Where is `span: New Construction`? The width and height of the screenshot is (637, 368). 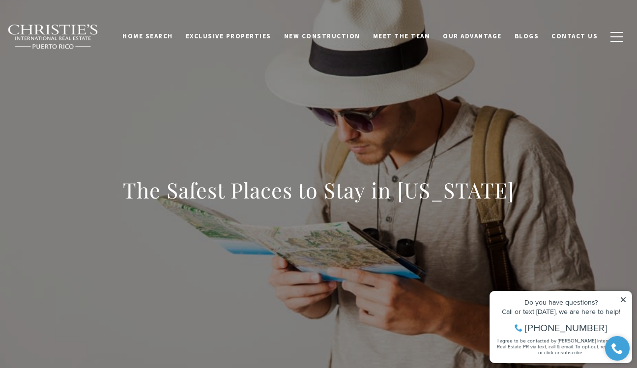
span: New Construction is located at coordinates (322, 36).